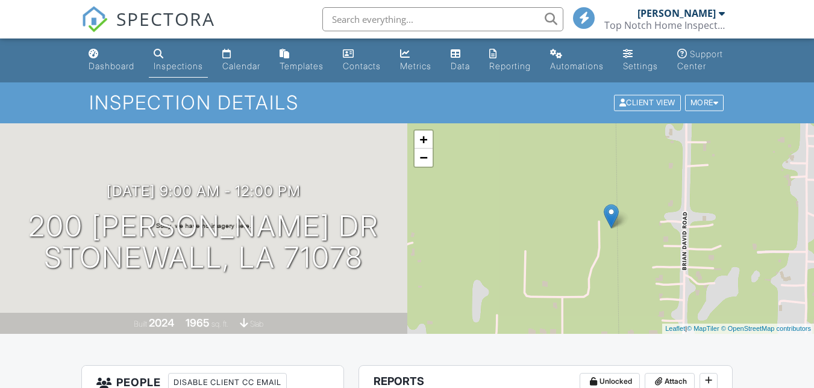 The image size is (814, 388). I want to click on div: Inspections, so click(178, 66).